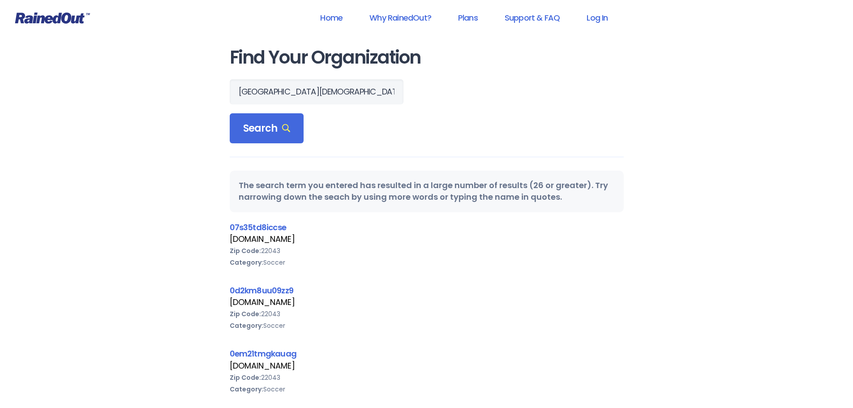 The height and width of the screenshot is (408, 853). What do you see at coordinates (267, 128) in the screenshot?
I see `span: Search` at bounding box center [267, 128].